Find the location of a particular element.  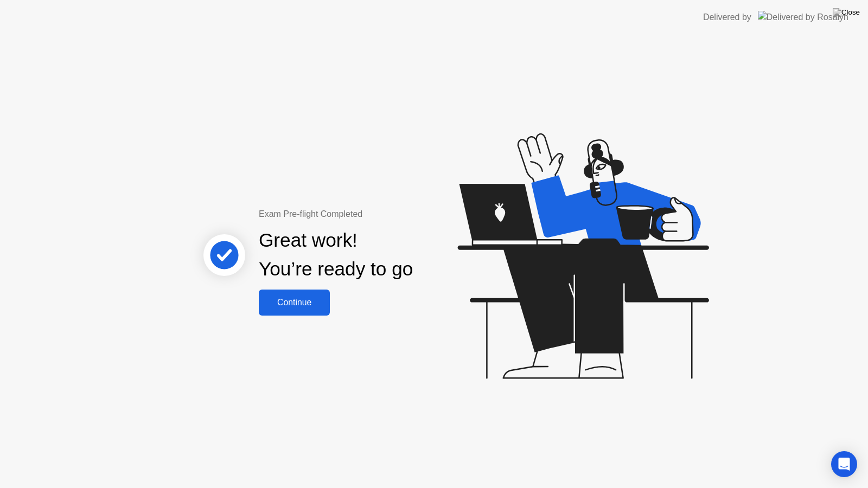

img: Delivered by Rosalyn is located at coordinates (803, 17).